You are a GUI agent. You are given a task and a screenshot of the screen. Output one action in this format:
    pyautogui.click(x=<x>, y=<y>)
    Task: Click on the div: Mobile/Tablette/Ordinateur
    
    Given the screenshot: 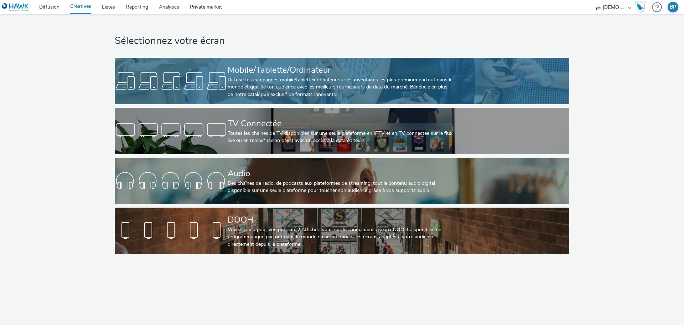 What is the action you would take?
    pyautogui.click(x=341, y=70)
    